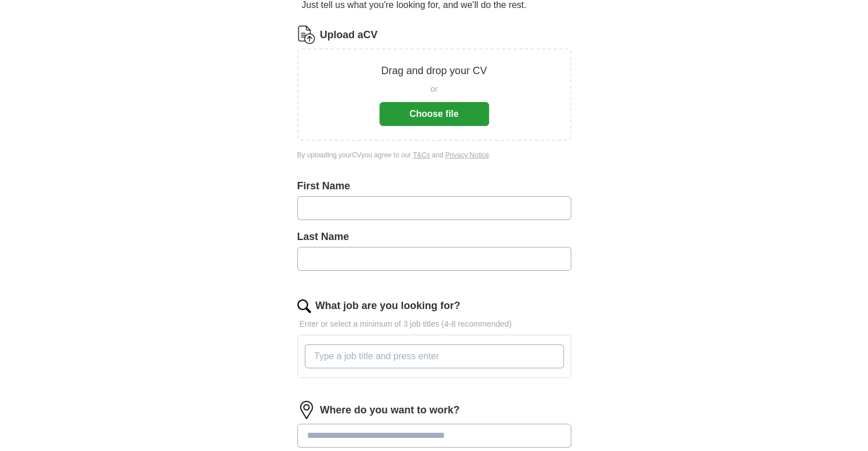 This screenshot has height=451, width=868. What do you see at coordinates (388, 306) in the screenshot?
I see `label: What job are you looking for?` at bounding box center [388, 306].